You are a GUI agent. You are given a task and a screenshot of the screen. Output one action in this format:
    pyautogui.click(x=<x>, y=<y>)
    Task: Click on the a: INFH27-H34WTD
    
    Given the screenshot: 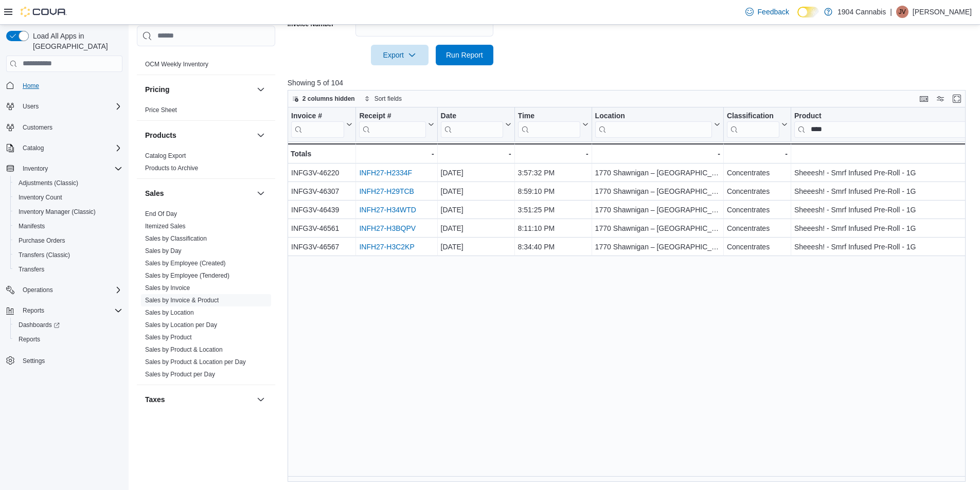 What is the action you would take?
    pyautogui.click(x=387, y=210)
    